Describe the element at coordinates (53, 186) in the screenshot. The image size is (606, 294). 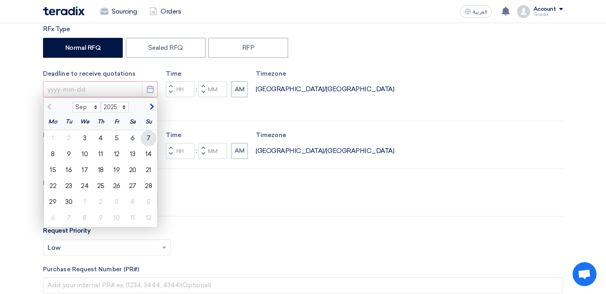
I see `div: 22` at that location.